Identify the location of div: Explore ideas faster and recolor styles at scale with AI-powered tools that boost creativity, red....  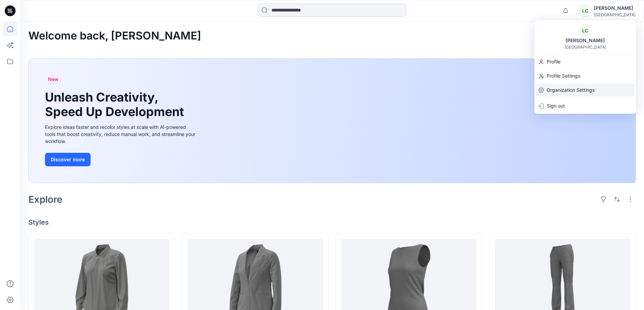
(121, 134).